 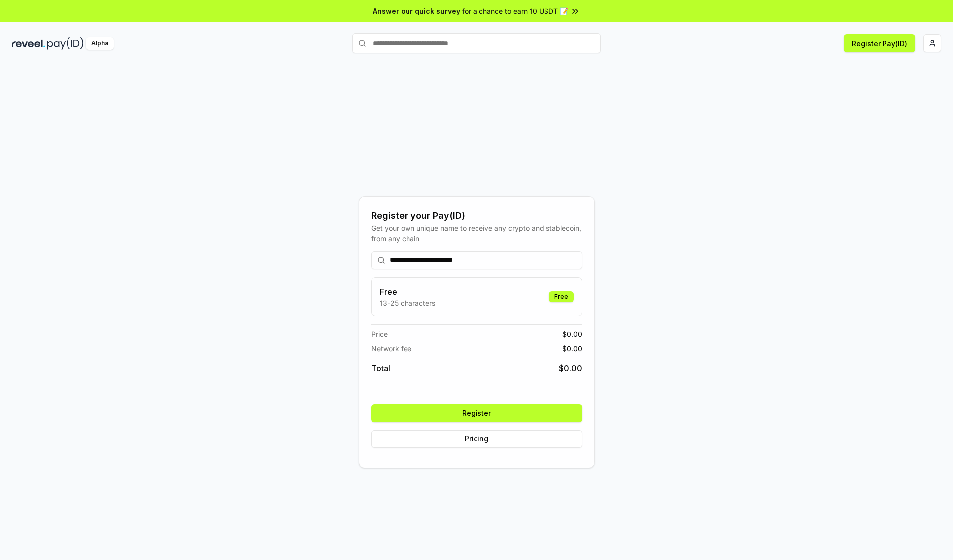 I want to click on img: reveel_dark, so click(x=28, y=43).